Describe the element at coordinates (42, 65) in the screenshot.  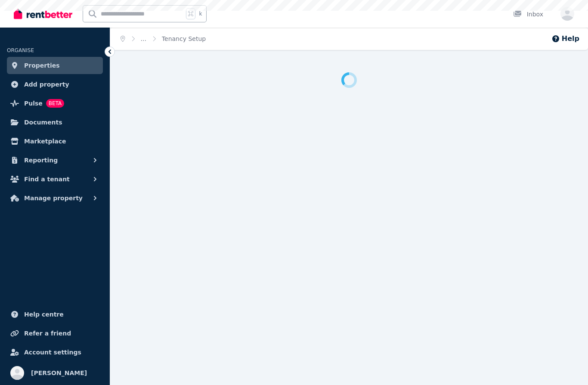
I see `span: Properties` at that location.